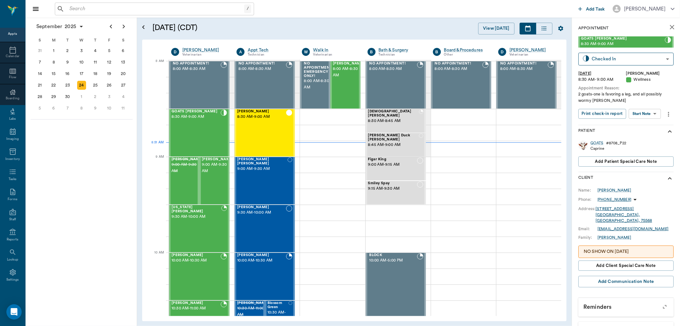 The width and height of the screenshot is (680, 326). Describe the element at coordinates (401, 50) in the screenshot. I see `a: Bath & Surgery` at that location.